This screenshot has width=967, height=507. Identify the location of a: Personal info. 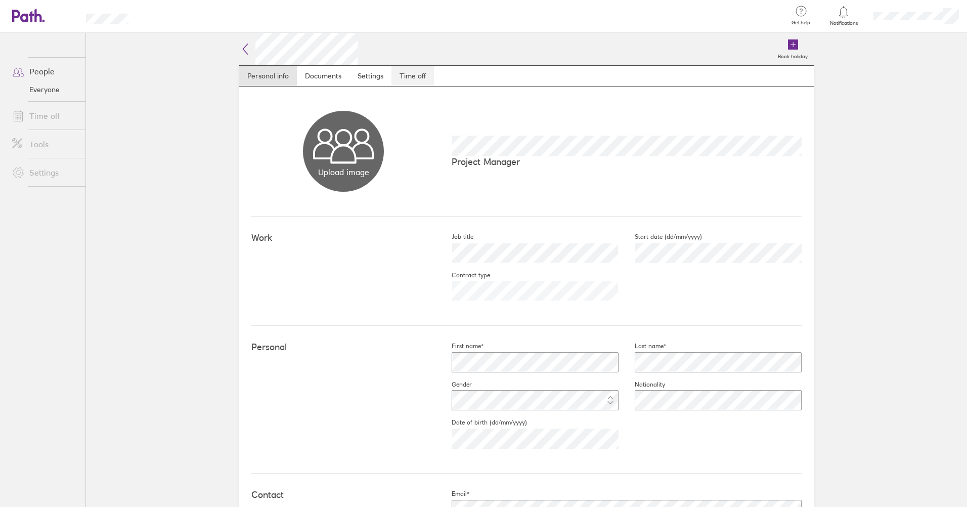
(268, 76).